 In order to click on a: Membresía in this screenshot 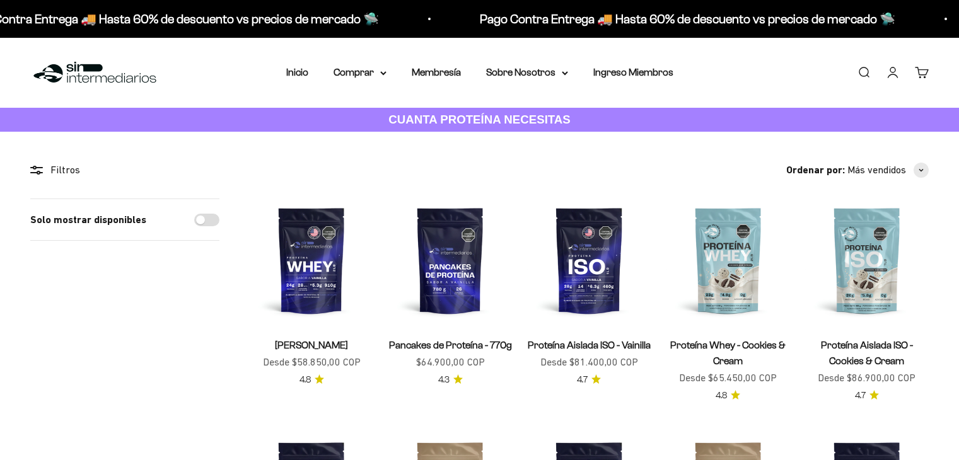, I will do `click(436, 72)`.